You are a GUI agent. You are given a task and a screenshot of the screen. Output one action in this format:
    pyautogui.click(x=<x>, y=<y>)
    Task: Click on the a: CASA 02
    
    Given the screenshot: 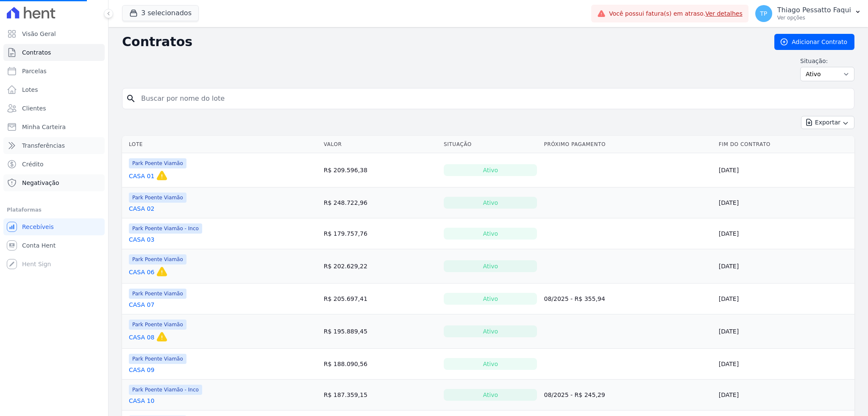 What is the action you would take?
    pyautogui.click(x=141, y=209)
    